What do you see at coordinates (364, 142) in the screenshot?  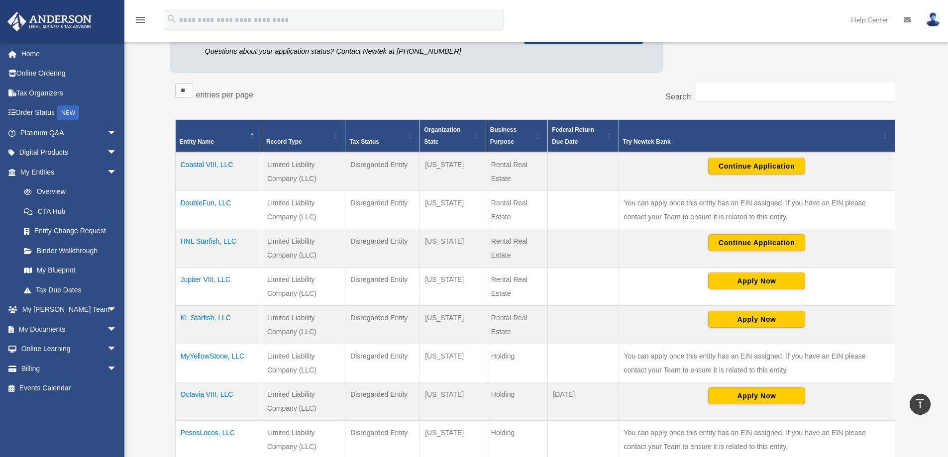 I see `span: Tax Status` at bounding box center [364, 142].